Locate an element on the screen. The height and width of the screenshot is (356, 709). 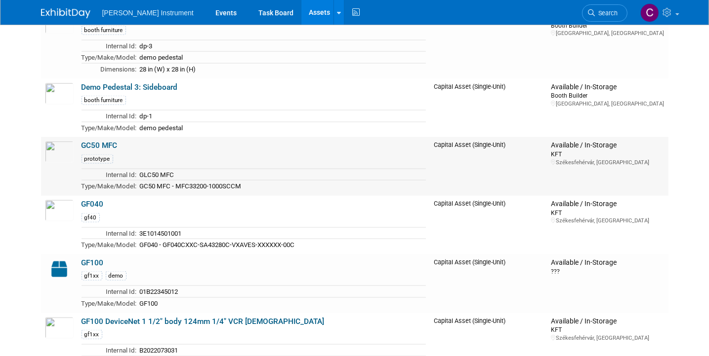
div: prototype is located at coordinates (97, 159).